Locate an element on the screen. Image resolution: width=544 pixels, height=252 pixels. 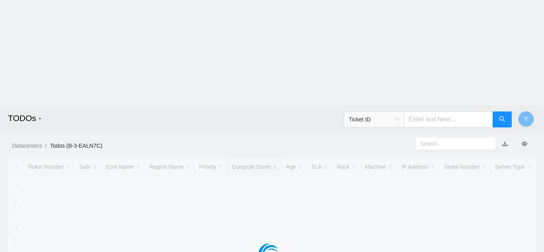
a: Datacenters is located at coordinates (27, 146).